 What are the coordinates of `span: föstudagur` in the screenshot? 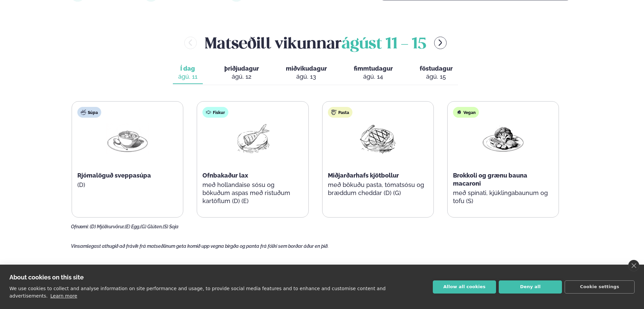 It's located at (436, 68).